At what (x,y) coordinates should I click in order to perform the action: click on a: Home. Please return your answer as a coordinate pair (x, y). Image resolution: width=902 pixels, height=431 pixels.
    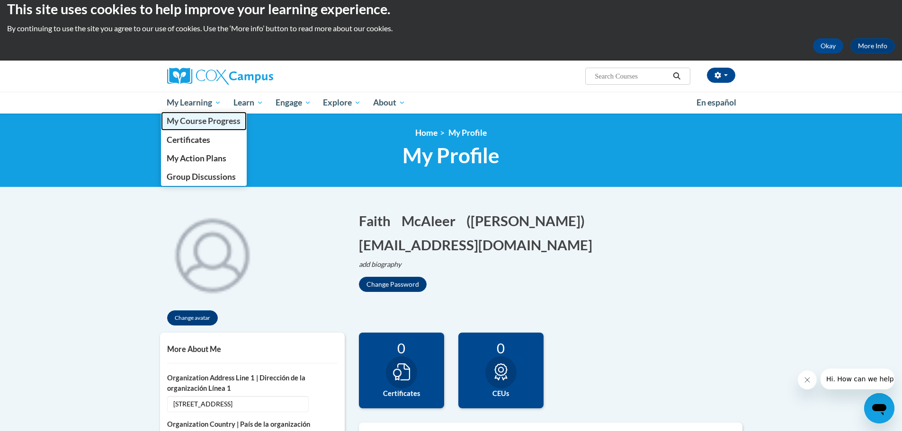
    Looking at the image, I should click on (426, 133).